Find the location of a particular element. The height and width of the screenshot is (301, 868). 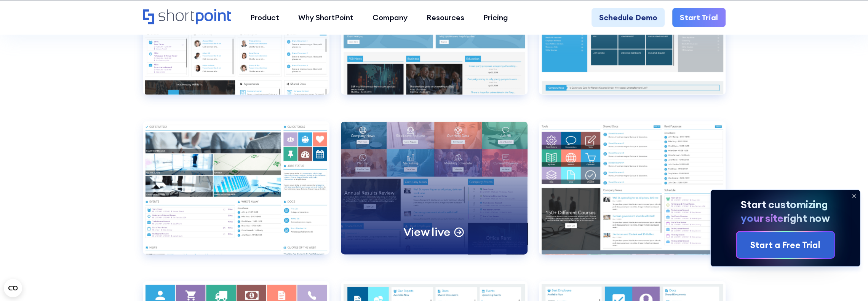

div: Resources is located at coordinates (445, 18).